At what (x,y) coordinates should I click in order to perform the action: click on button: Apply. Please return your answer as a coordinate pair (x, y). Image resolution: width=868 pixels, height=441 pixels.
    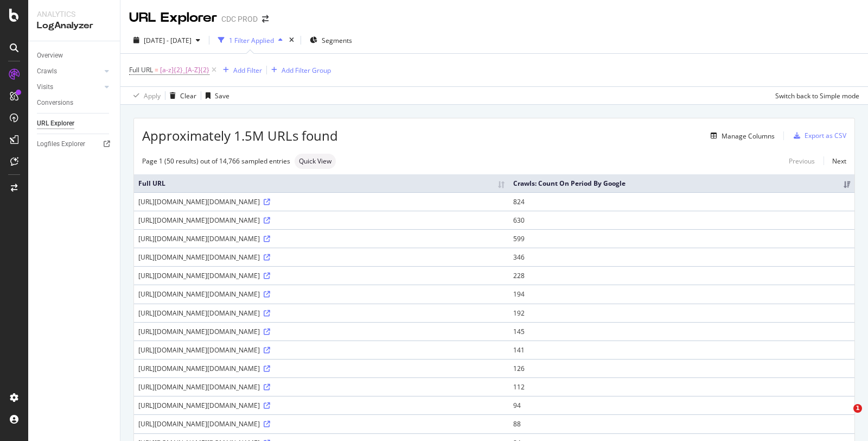
    Looking at the image, I should click on (145, 95).